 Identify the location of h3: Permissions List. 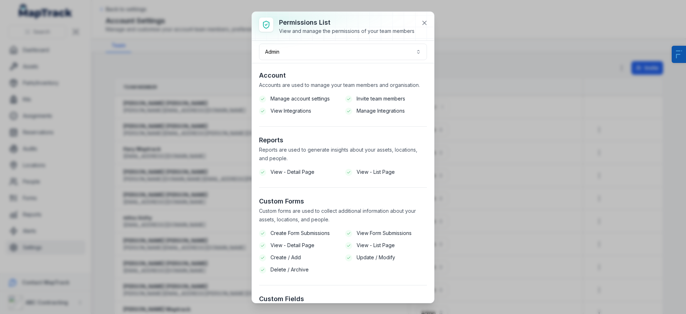
(347, 23).